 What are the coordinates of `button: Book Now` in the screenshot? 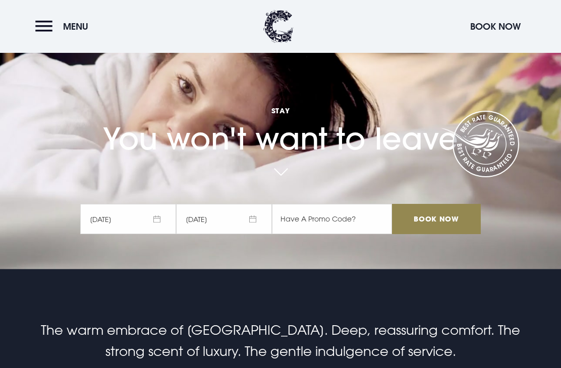 It's located at (495, 26).